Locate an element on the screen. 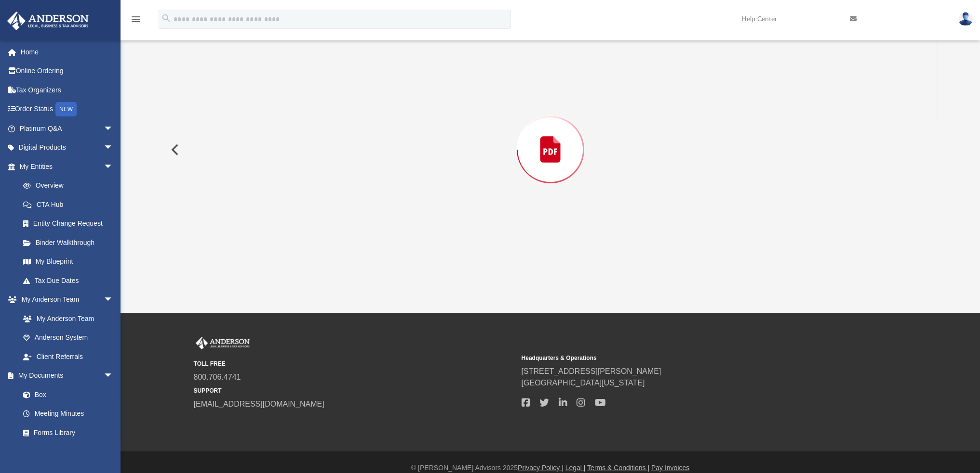  a: Meeting Minutes is located at coordinates (68, 414).